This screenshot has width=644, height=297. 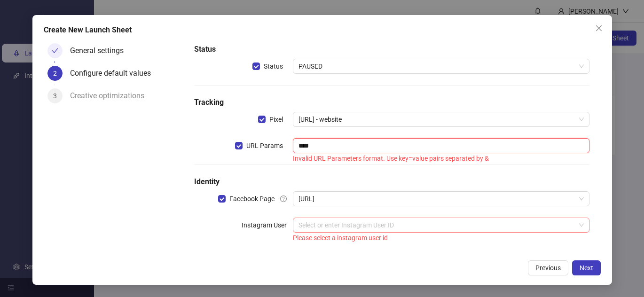 I want to click on span: Next, so click(x=586, y=268).